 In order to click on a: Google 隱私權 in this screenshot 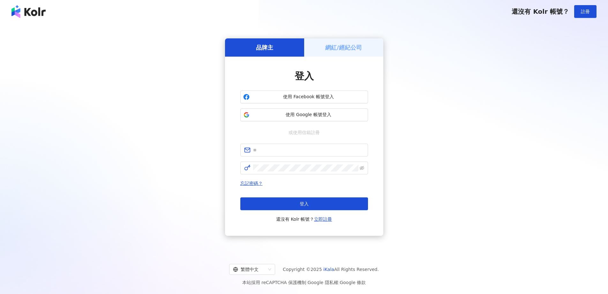, I will do `click(323, 282)`.